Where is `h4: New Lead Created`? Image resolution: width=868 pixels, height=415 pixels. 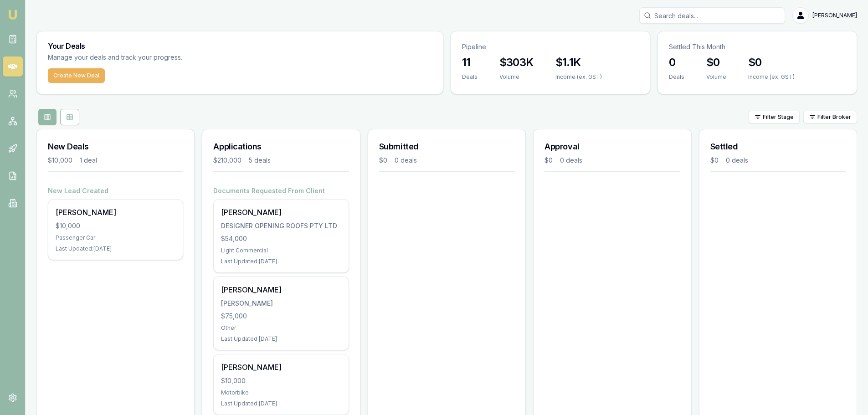 h4: New Lead Created is located at coordinates (115, 191).